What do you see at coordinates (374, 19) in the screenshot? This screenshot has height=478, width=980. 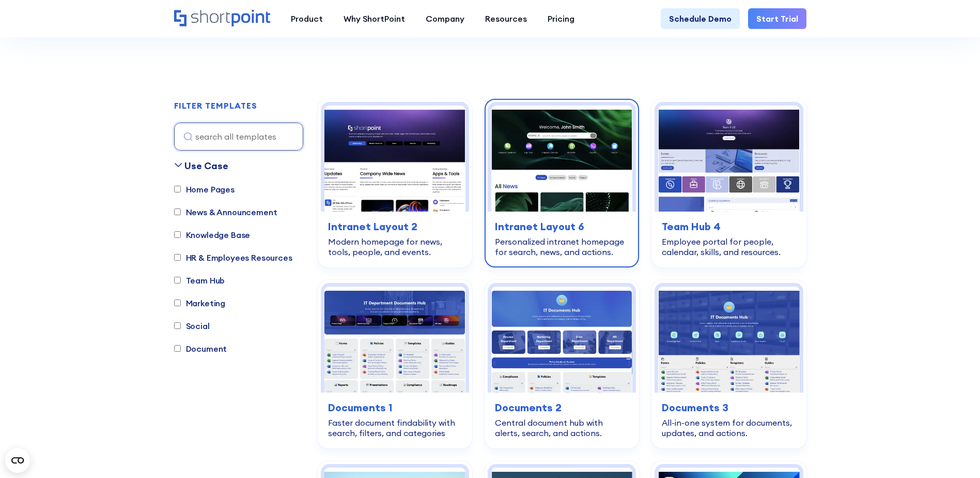 I see `a: Why ShortPoint` at bounding box center [374, 19].